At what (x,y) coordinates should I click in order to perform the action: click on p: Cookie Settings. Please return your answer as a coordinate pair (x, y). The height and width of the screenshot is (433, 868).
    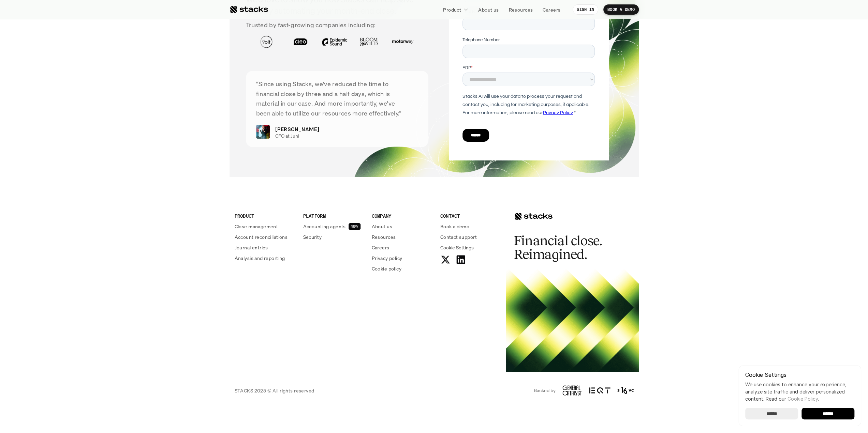
    Looking at the image, I should click on (800, 375).